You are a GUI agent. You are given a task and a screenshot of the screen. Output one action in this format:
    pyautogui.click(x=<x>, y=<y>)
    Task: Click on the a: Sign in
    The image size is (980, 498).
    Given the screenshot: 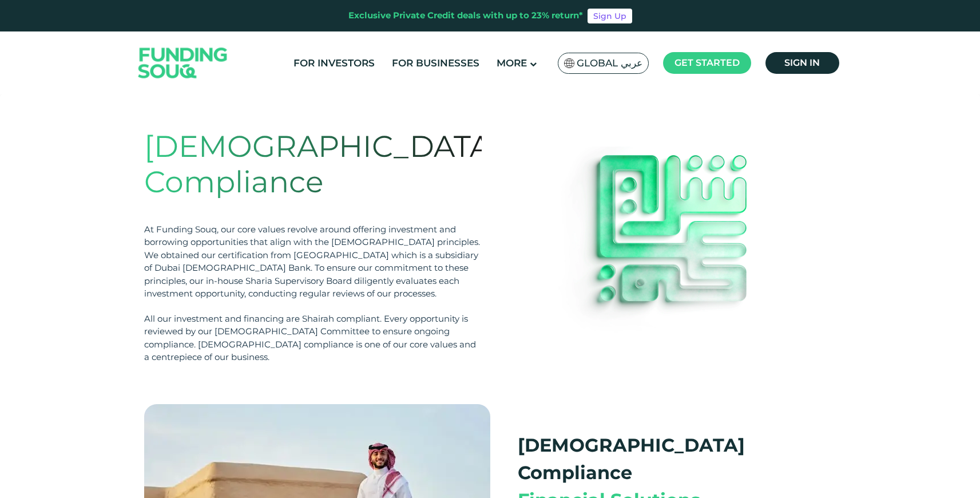 What is the action you would take?
    pyautogui.click(x=802, y=63)
    